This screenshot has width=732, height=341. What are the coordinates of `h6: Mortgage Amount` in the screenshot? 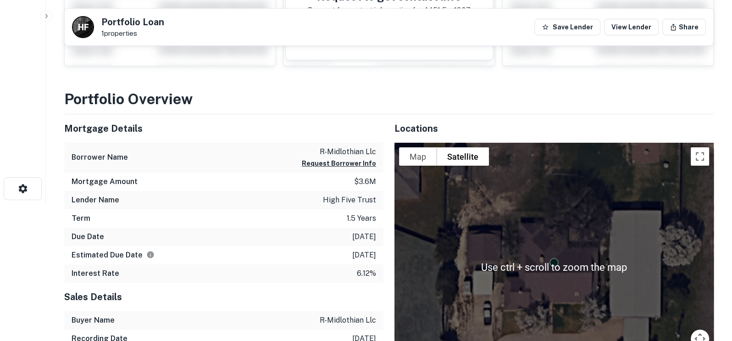 It's located at (105, 182).